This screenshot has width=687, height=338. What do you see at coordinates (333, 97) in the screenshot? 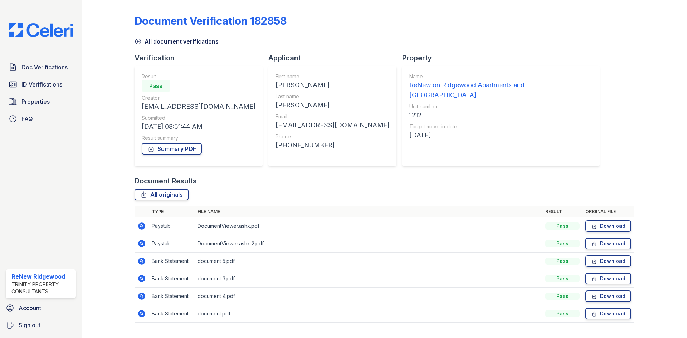
I see `div: Last name` at bounding box center [333, 97].